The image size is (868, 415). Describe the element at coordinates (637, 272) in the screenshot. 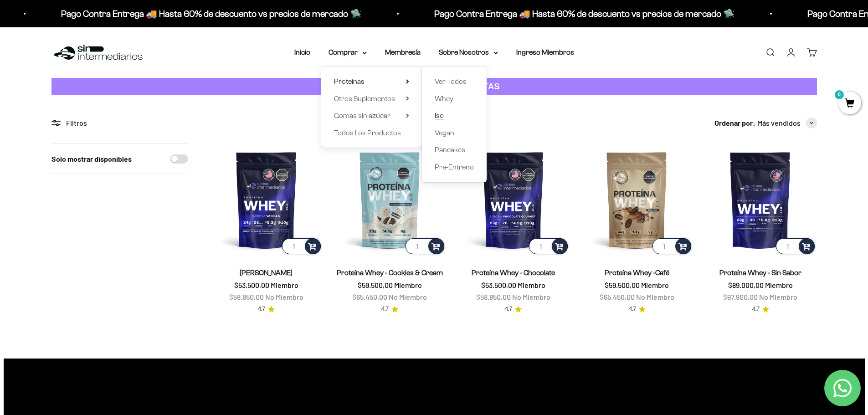

I see `a: Proteína Whey -Café` at that location.